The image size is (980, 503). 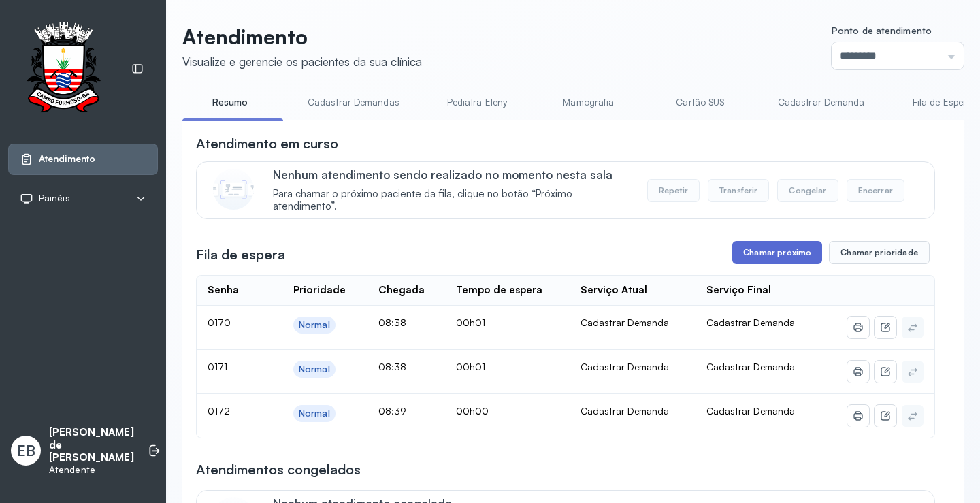 What do you see at coordinates (614, 290) in the screenshot?
I see `div: Serviço Atual` at bounding box center [614, 290].